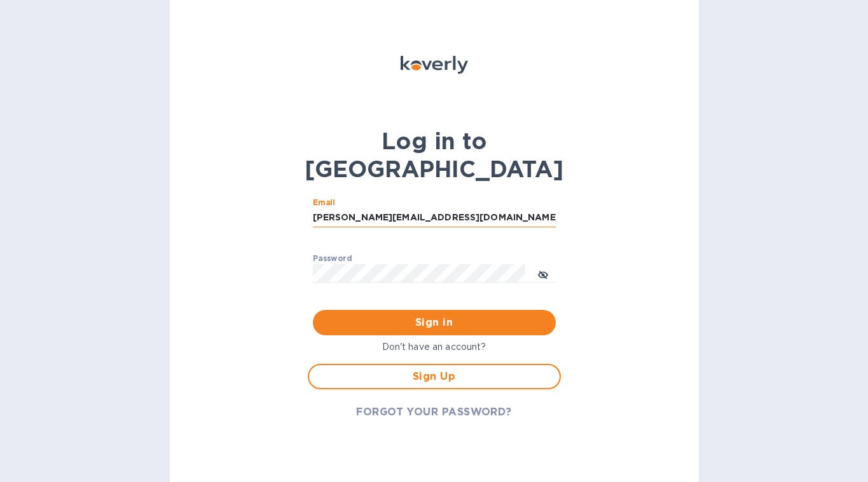 The image size is (868, 482). What do you see at coordinates (543, 274) in the screenshot?
I see `button: toggle password visibility` at bounding box center [543, 274].